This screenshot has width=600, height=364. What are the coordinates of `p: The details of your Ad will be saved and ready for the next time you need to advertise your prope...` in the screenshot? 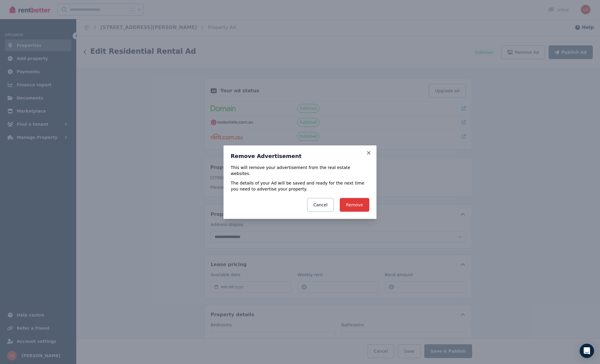 It's located at (300, 186).